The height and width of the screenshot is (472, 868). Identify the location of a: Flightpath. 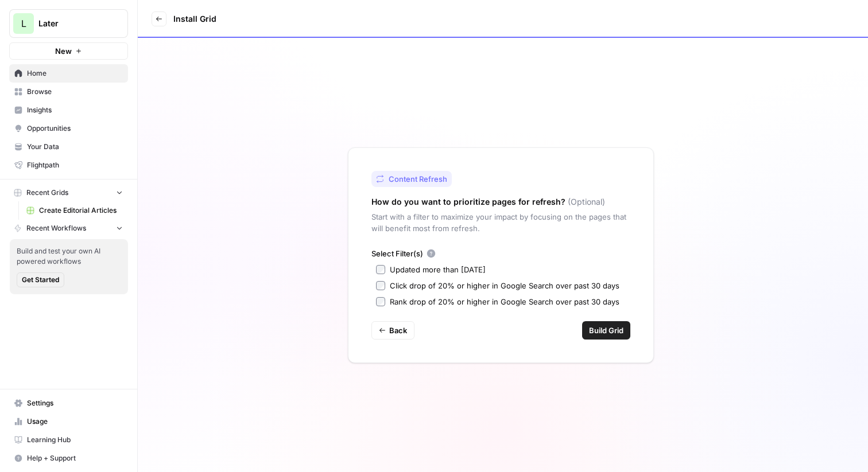
(69, 165).